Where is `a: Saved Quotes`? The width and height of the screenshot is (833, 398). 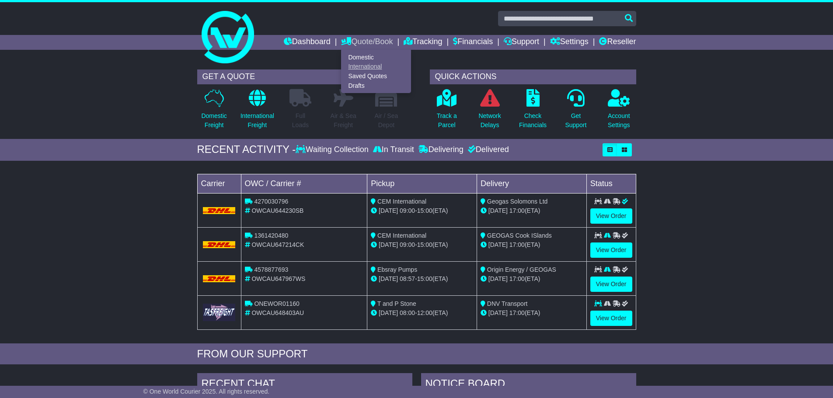 a: Saved Quotes is located at coordinates (376, 76).